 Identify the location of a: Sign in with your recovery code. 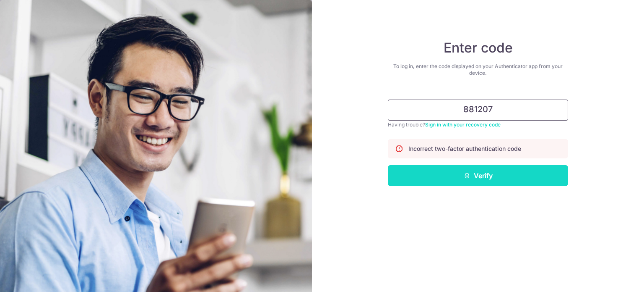
(462, 124).